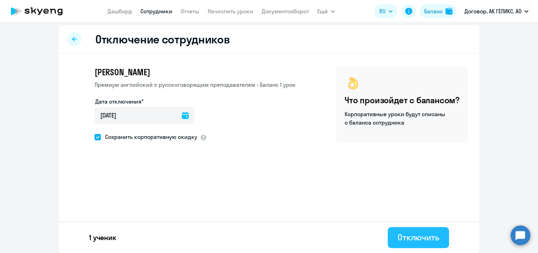  I want to click on div: Отключить, so click(418, 237).